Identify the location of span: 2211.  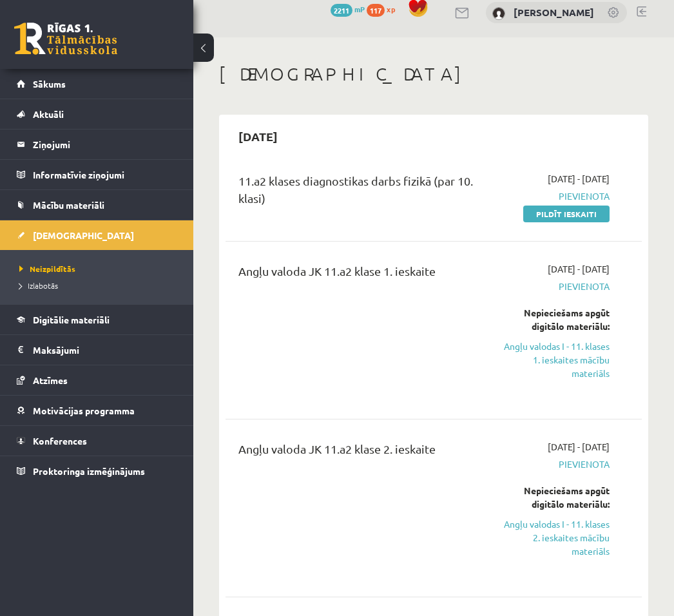
(342, 10).